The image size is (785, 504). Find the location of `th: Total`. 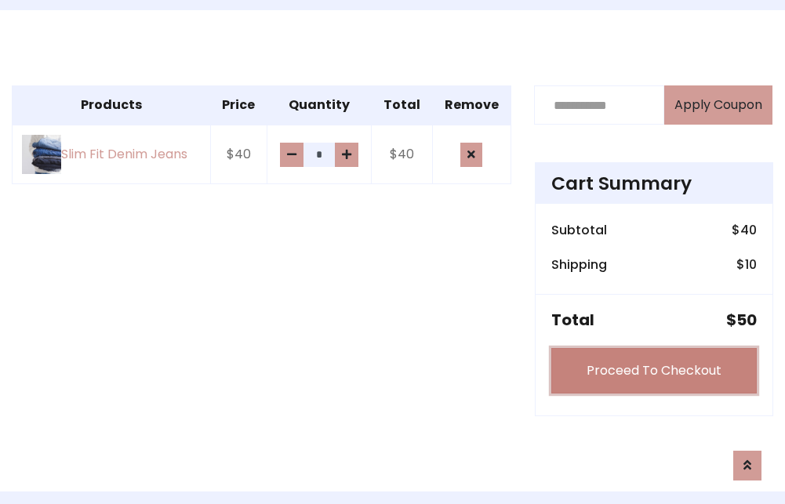

th: Total is located at coordinates (401, 106).